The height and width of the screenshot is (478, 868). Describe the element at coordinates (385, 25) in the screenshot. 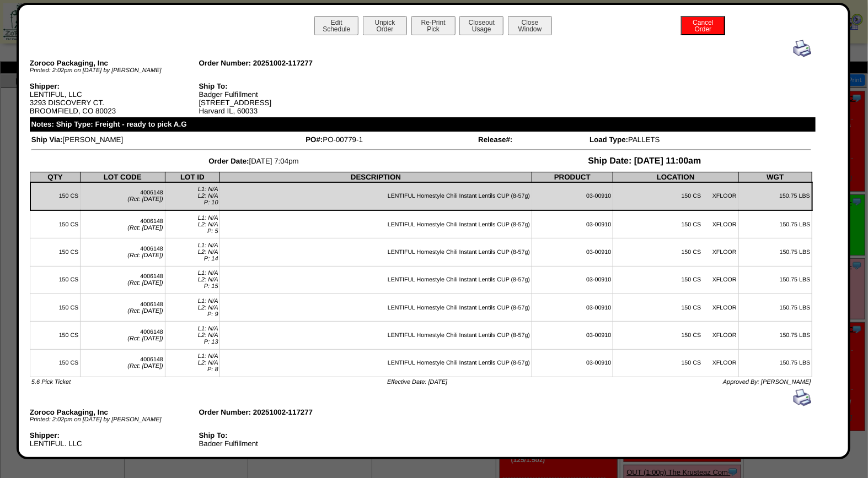

I see `button: UnpickOrder` at that location.